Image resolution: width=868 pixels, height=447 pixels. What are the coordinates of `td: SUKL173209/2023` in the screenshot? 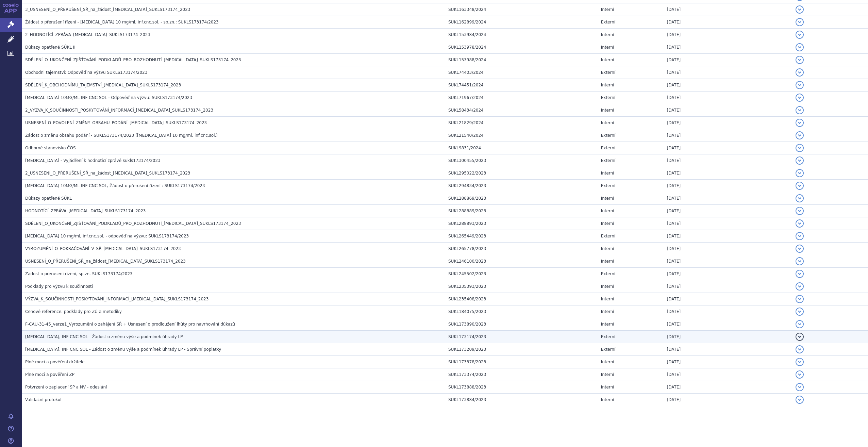 It's located at (521, 350).